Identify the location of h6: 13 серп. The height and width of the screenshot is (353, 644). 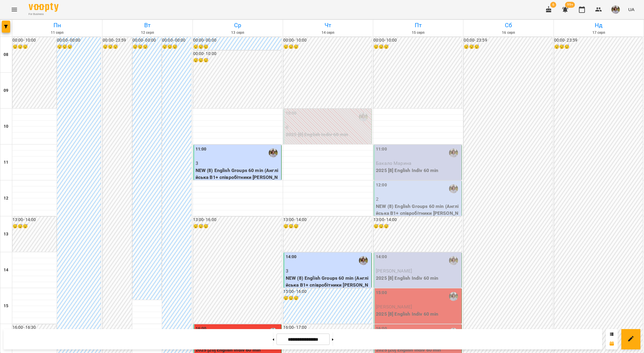
(238, 33).